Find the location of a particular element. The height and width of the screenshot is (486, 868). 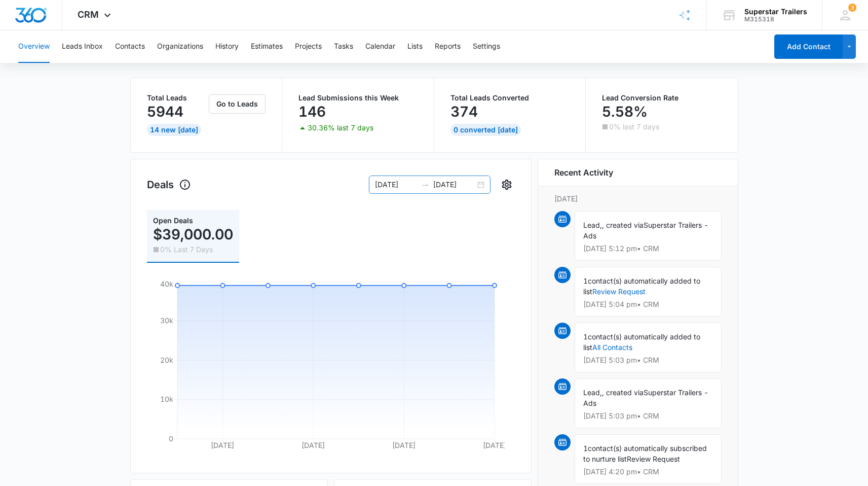

button: Lists is located at coordinates (415, 46).